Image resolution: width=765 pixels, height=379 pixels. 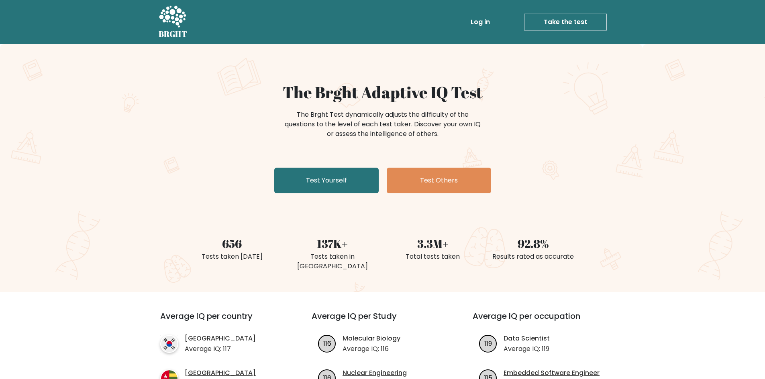 What do you see at coordinates (327, 343) in the screenshot?
I see `text: 116` at bounding box center [327, 343].